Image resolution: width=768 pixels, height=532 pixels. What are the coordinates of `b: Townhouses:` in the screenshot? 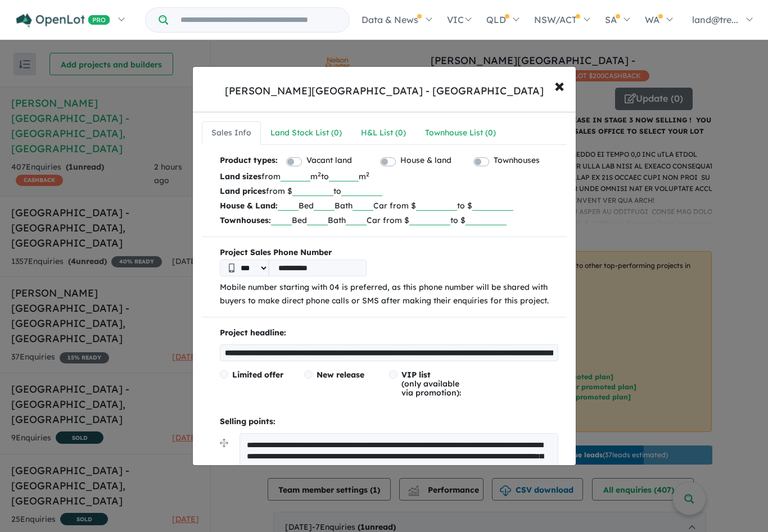 It's located at (245, 220).